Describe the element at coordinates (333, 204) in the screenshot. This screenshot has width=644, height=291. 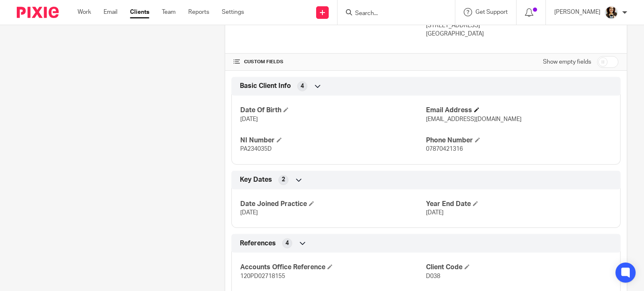
I see `h4: Date Joined Practice` at that location.